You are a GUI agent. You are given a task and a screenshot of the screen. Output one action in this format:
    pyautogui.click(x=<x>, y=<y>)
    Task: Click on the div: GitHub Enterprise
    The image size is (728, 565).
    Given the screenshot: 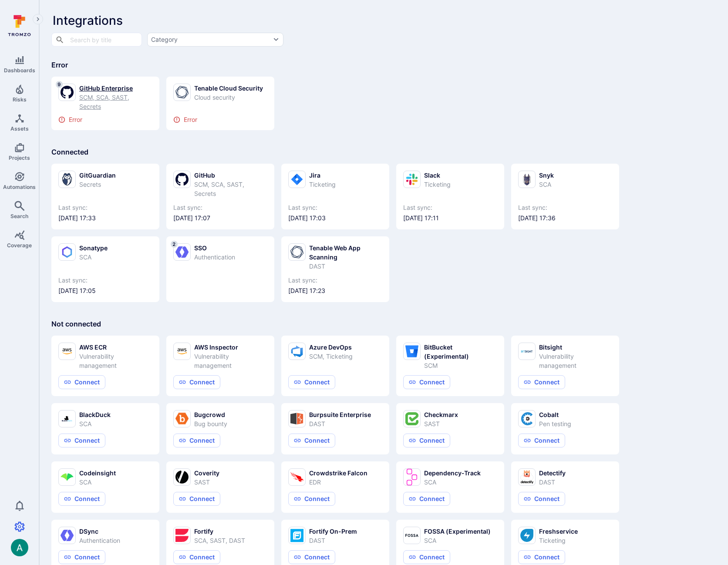 What is the action you would take?
    pyautogui.click(x=116, y=88)
    